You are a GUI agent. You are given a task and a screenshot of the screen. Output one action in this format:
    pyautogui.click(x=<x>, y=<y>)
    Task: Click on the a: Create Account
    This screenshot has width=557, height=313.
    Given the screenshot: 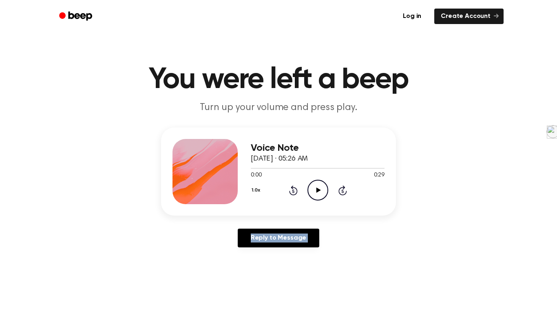 What is the action you would take?
    pyautogui.click(x=469, y=16)
    